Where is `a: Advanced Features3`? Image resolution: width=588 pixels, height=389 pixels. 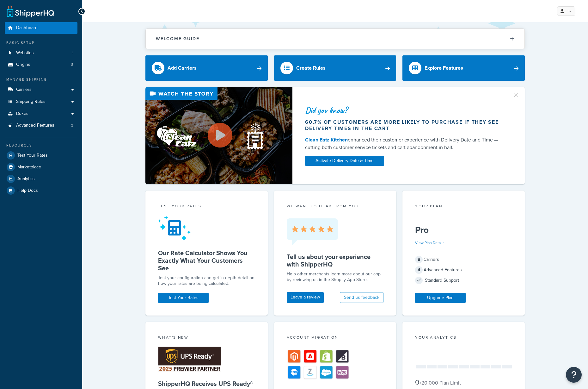
a: Advanced Features3 is located at coordinates (41, 125).